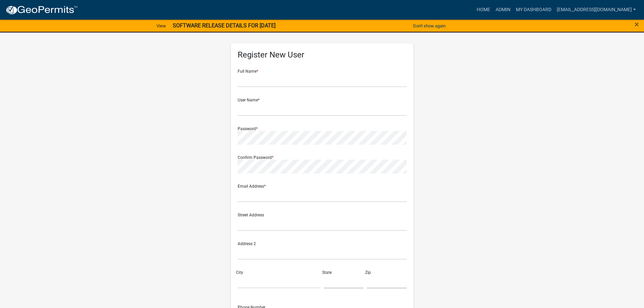 The image size is (644, 308). What do you see at coordinates (637, 24) in the screenshot?
I see `button: Close` at bounding box center [637, 24].